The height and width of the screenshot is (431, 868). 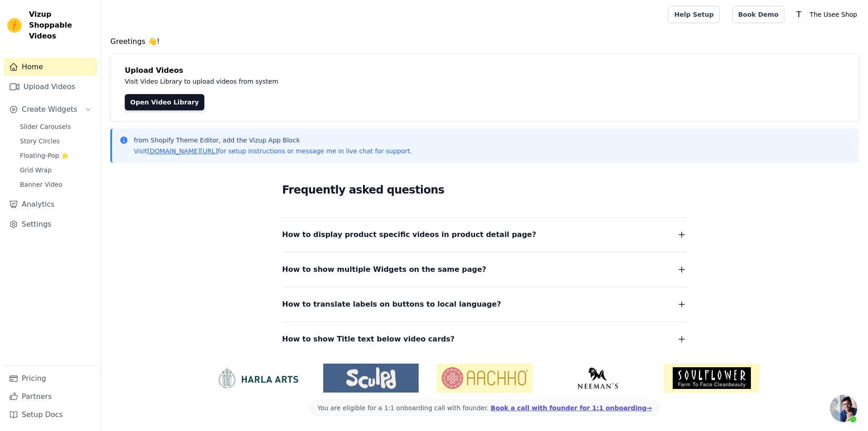 What do you see at coordinates (45, 156) in the screenshot?
I see `span: Floating-Pop ⭐` at bounding box center [45, 156].